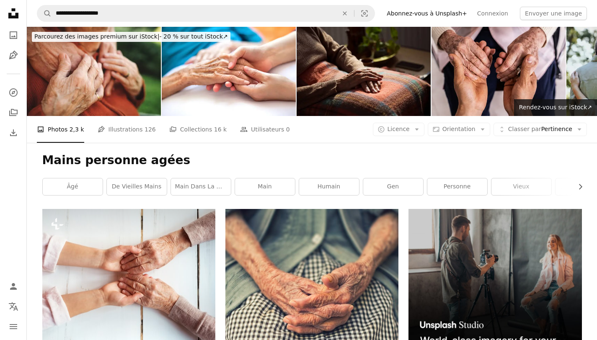  Describe the element at coordinates (265, 187) in the screenshot. I see `a: main` at that location.